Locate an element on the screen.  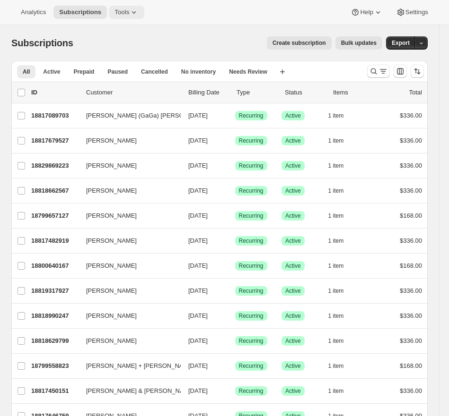
p: ID is located at coordinates (55, 93).